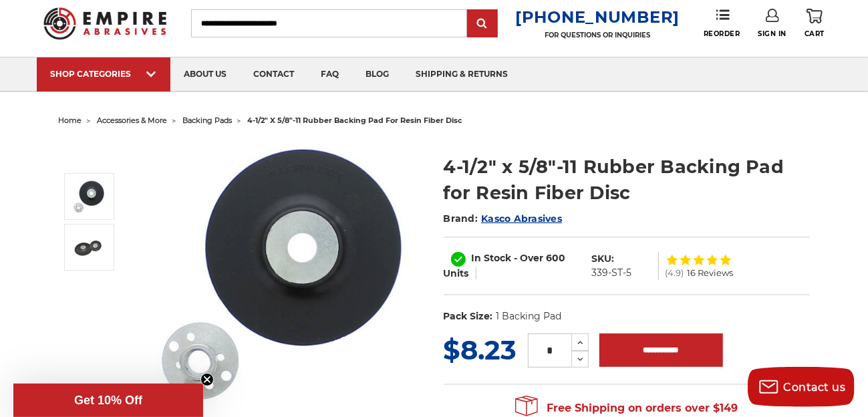 The height and width of the screenshot is (417, 868). Describe the element at coordinates (491, 258) in the screenshot. I see `span: In Stock` at that location.